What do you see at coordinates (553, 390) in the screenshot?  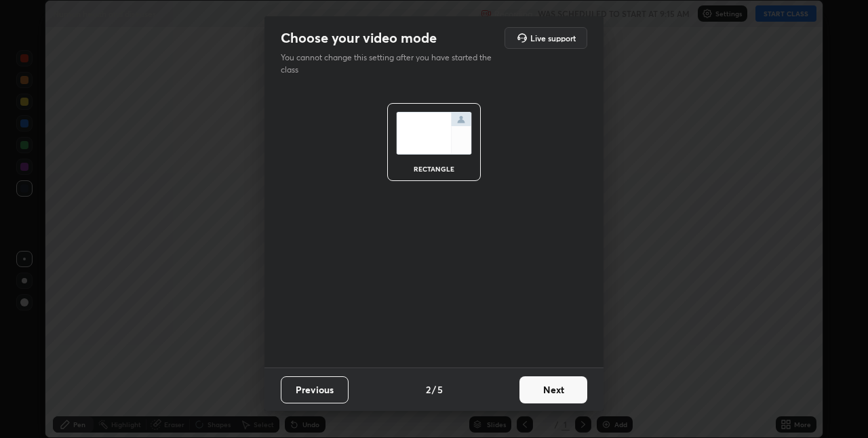 I see `button: Next` at bounding box center [553, 390].